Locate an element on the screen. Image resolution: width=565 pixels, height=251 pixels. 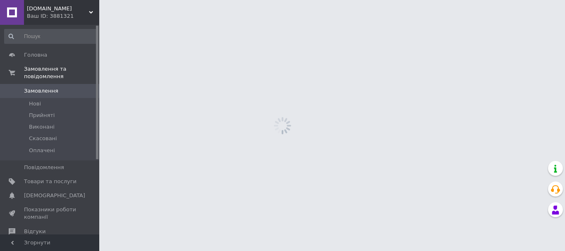
span: Виконані is located at coordinates (42, 127).